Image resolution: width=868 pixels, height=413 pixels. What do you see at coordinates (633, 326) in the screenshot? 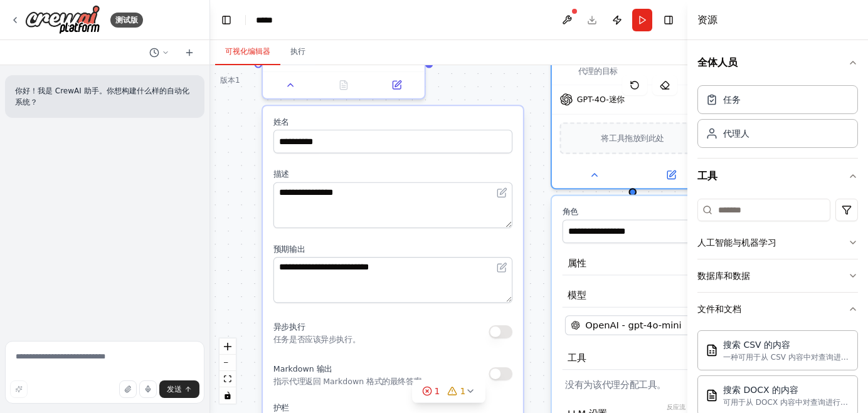
I see `span: OpenAI - gpt-4o-mini` at bounding box center [633, 326].